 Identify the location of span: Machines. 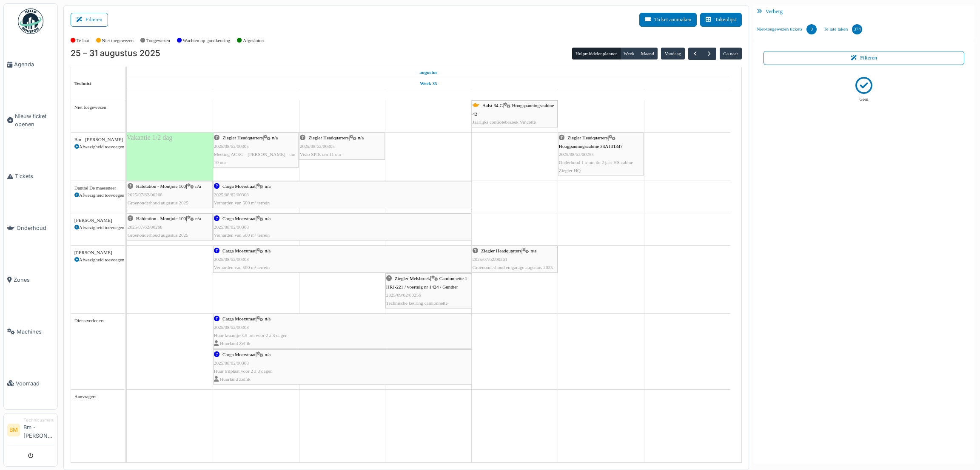
(35, 332).